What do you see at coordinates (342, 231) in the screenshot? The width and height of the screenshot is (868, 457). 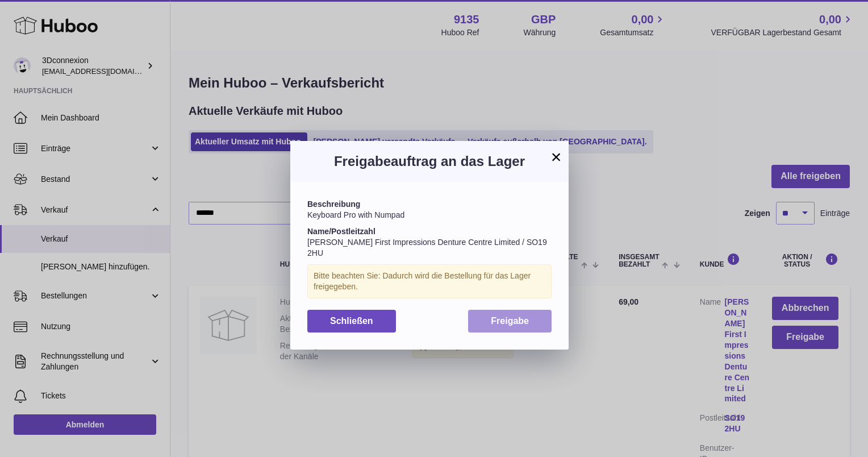 I see `strong: Name/Postleitzahl` at bounding box center [342, 231].